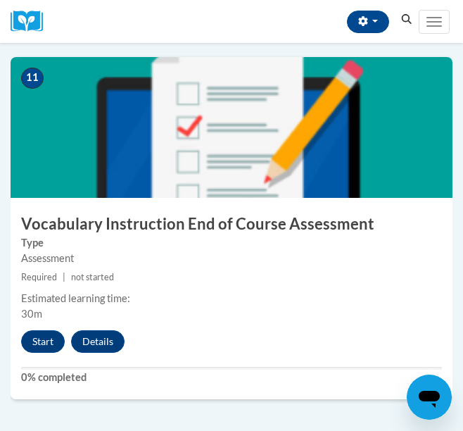 The width and height of the screenshot is (463, 431). Describe the element at coordinates (232, 258) in the screenshot. I see `div: Assessment` at that location.